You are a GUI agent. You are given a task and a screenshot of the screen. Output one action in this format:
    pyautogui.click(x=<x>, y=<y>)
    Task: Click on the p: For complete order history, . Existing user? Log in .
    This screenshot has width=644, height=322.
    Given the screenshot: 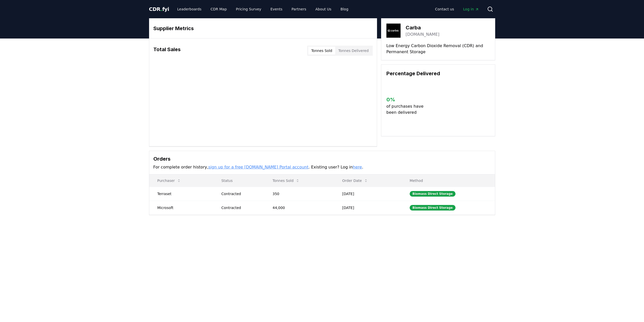 What is the action you would take?
    pyautogui.click(x=322, y=167)
    